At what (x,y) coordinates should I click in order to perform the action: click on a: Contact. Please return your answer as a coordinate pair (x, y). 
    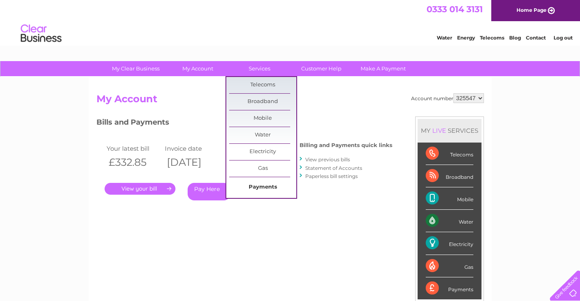
    Looking at the image, I should click on (536, 37).